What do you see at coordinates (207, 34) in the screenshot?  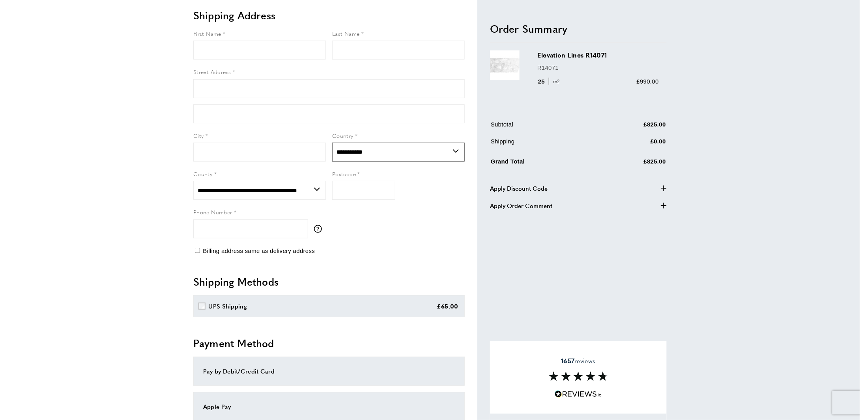 I see `span: First Name` at bounding box center [207, 34].